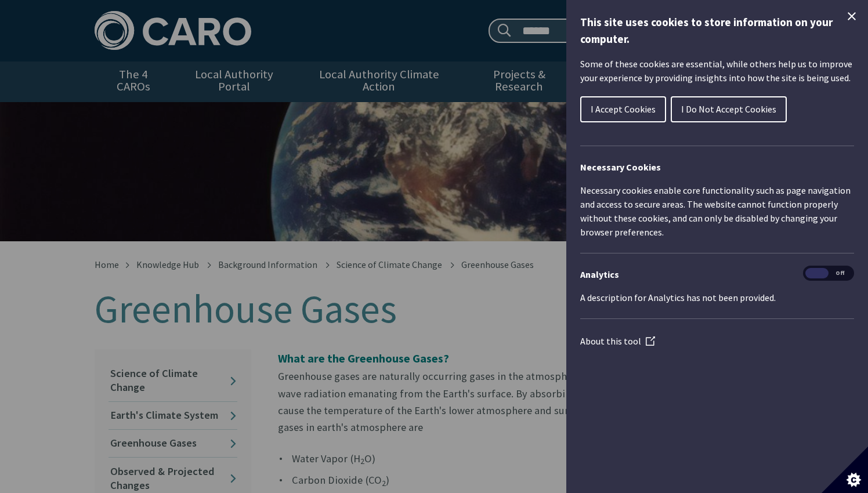  Describe the element at coordinates (729, 109) in the screenshot. I see `button: I Do Not Accept Cookies` at that location.